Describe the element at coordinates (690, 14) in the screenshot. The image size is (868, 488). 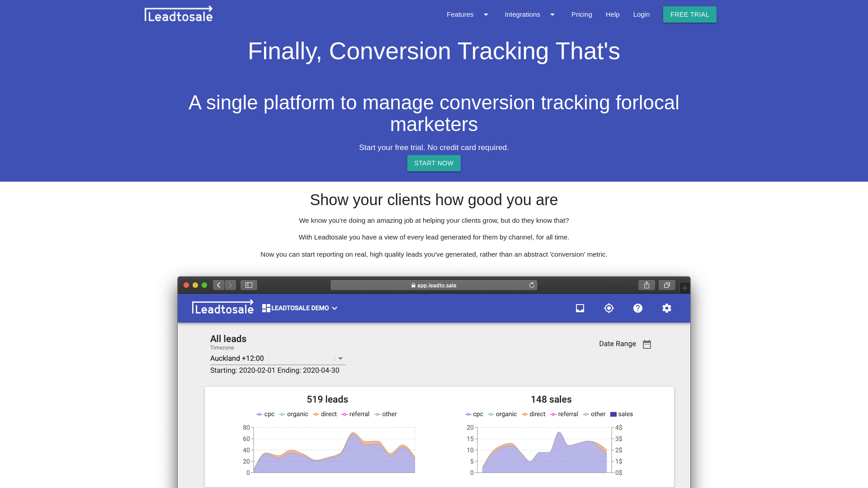
I see `a: Free trial` at that location.